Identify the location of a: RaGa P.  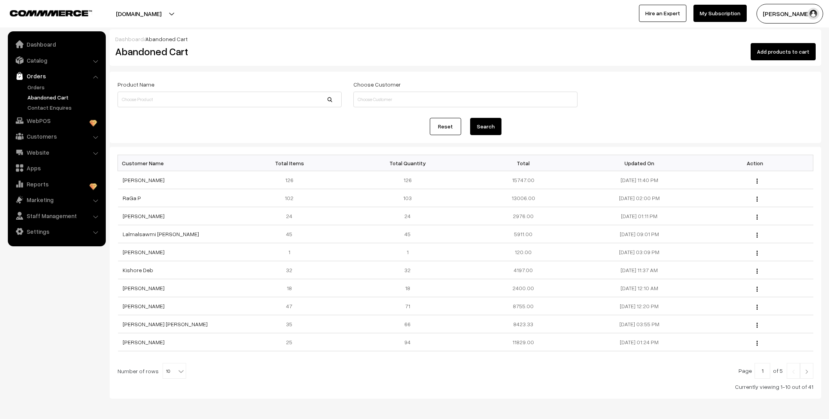
(132, 198).